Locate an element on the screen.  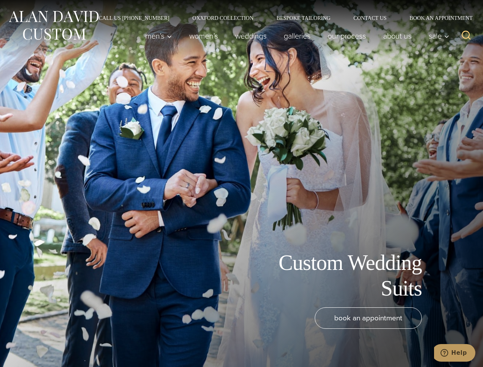
button: Men’s sub menu toggle is located at coordinates (159, 36).